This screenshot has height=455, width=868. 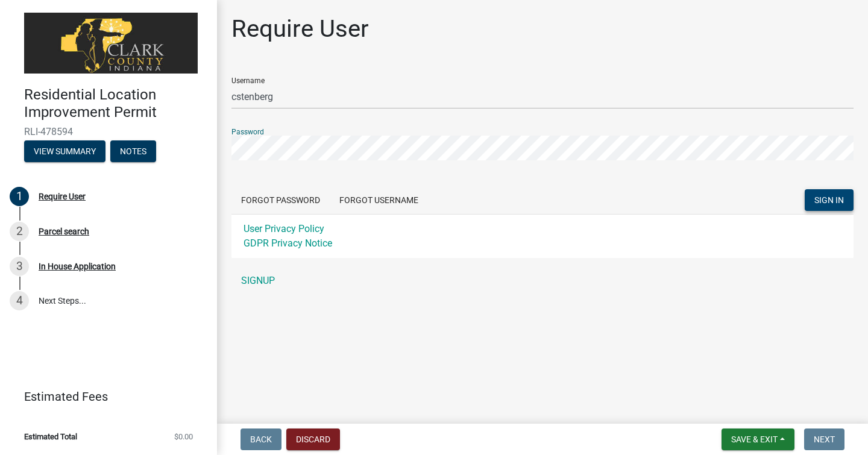 I want to click on a: User Privacy Policy, so click(x=284, y=228).